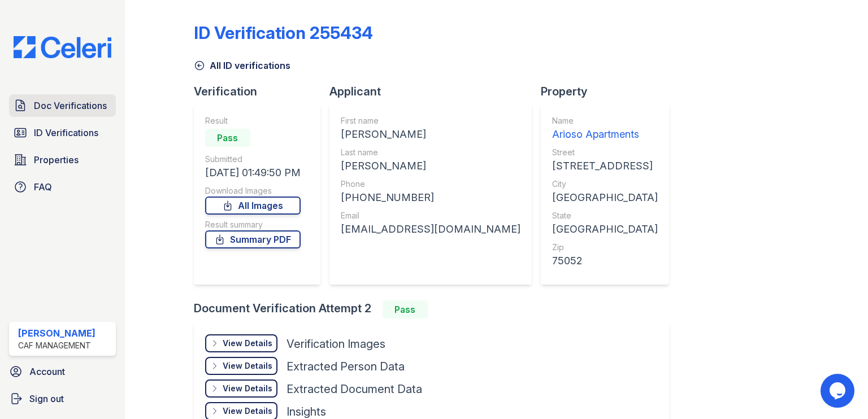  I want to click on a: FAQ, so click(62, 187).